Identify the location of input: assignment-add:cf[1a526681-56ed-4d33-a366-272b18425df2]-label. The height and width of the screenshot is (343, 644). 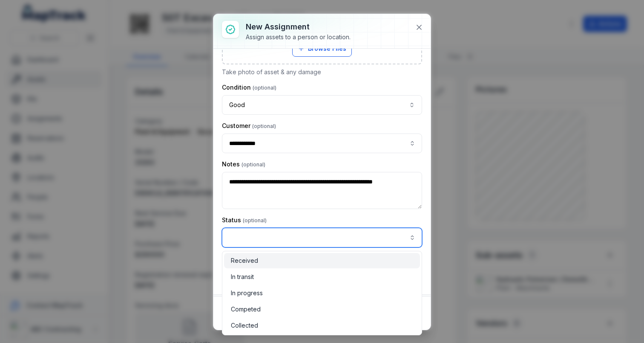
(322, 238).